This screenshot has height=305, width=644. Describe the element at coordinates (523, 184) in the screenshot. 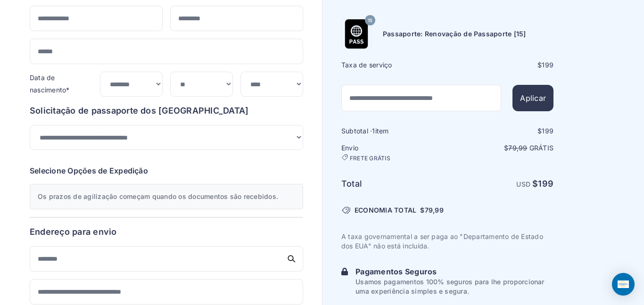

I see `font: USD` at that location.